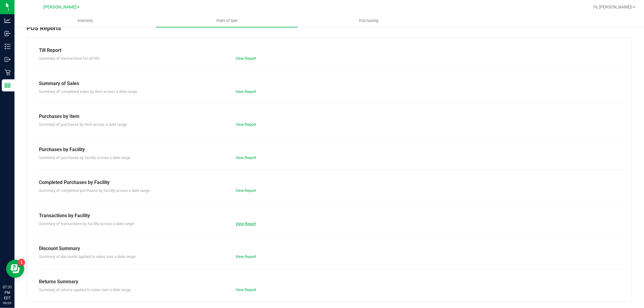 This screenshot has width=644, height=308. I want to click on span: Summary of purchases by facility across a date range, so click(85, 157).